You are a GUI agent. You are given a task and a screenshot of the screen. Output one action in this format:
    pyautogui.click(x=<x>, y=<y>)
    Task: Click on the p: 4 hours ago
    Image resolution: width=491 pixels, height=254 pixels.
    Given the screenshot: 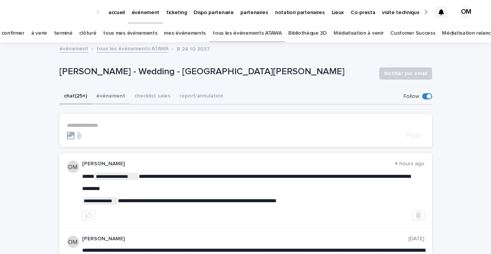 What is the action you would take?
    pyautogui.click(x=409, y=163)
    